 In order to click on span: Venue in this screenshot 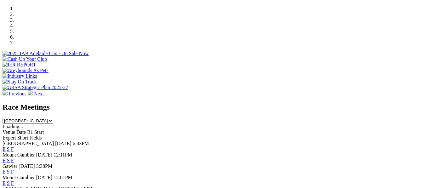, I will do `click(9, 132)`.